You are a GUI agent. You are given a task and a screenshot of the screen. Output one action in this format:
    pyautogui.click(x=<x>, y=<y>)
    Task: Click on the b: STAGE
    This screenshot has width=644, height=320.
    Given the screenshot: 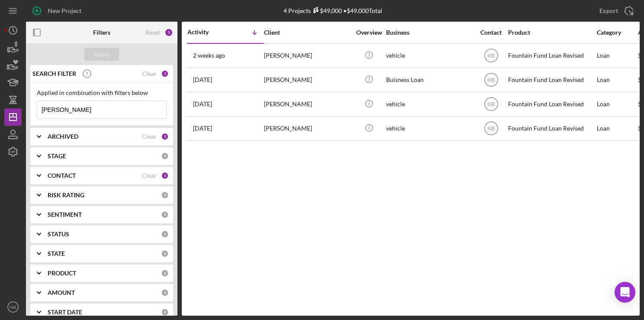 What is the action you would take?
    pyautogui.click(x=57, y=156)
    